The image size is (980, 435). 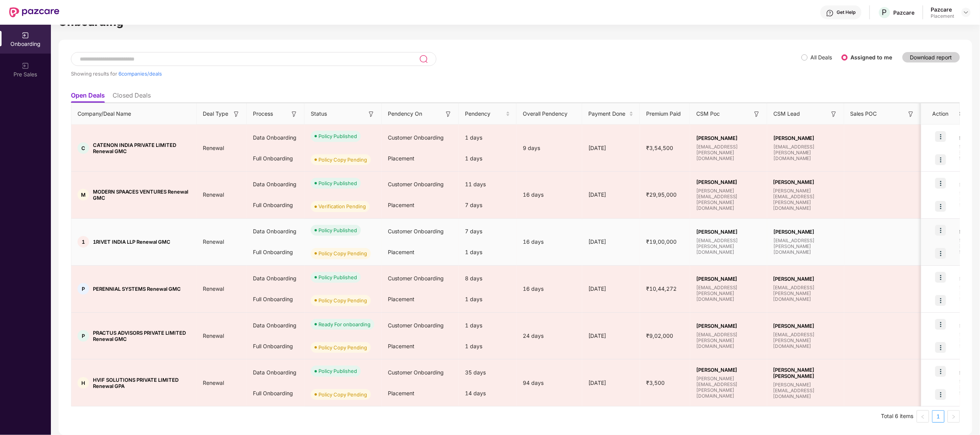 I want to click on span: CSM Lead, so click(x=787, y=114).